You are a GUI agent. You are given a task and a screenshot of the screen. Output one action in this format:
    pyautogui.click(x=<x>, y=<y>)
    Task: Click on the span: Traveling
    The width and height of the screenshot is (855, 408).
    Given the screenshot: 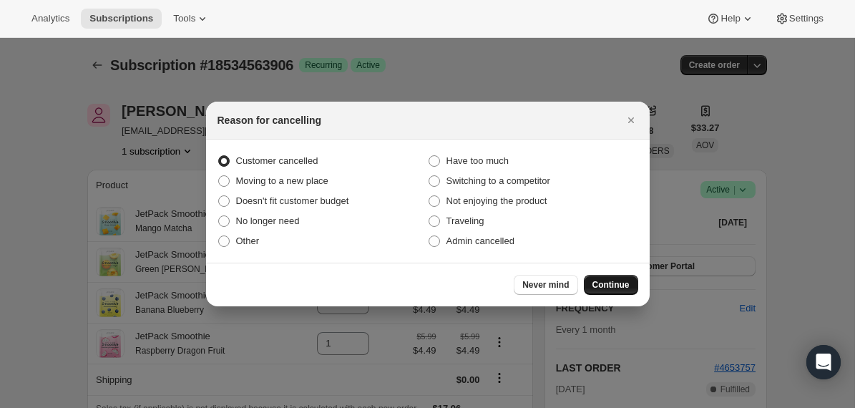 What is the action you would take?
    pyautogui.click(x=465, y=220)
    